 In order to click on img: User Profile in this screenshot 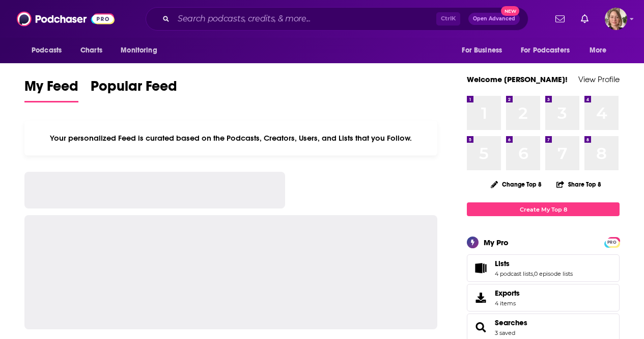, I will do `click(616, 19)`.